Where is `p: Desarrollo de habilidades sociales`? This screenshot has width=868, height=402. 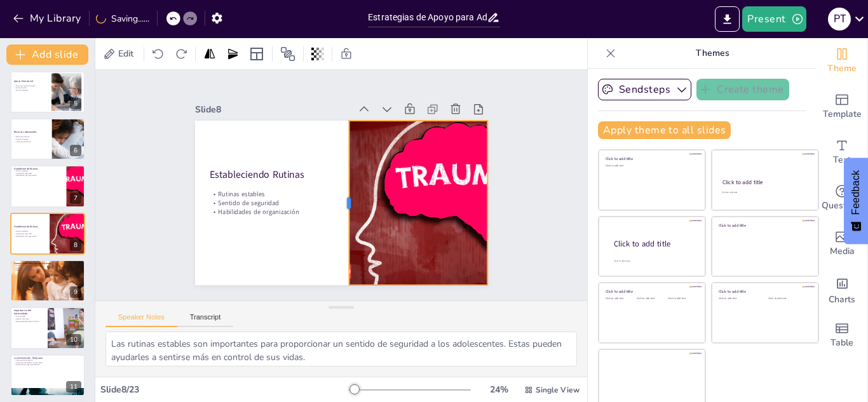
p: Desarrollo de habilidades sociales is located at coordinates (47, 271).